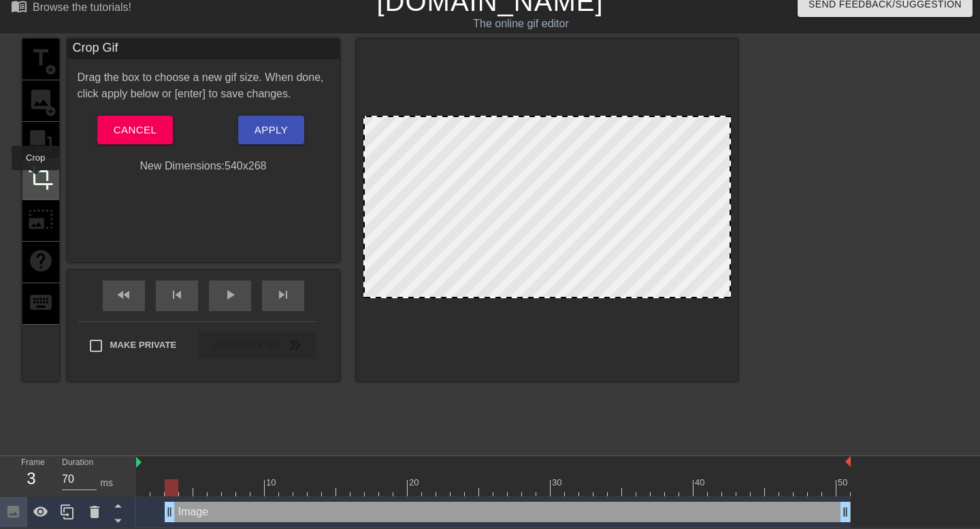  I want to click on span: play_arrow, so click(230, 294).